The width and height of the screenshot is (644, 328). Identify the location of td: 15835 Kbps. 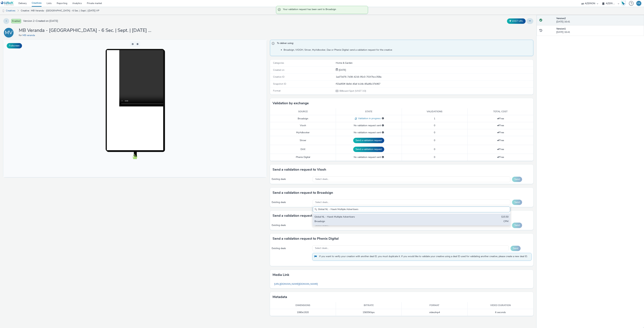
(369, 312).